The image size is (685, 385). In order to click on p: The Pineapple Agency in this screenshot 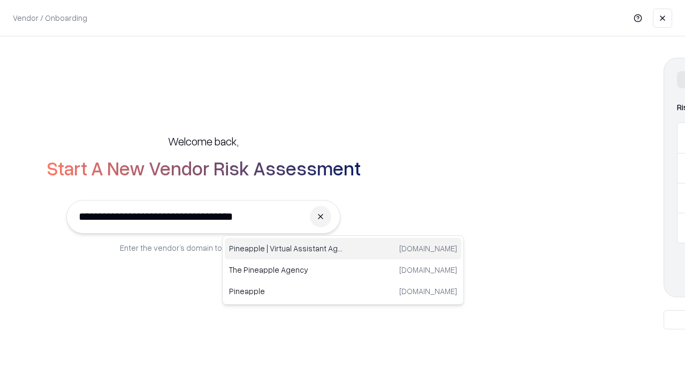, I will do `click(286, 270)`.